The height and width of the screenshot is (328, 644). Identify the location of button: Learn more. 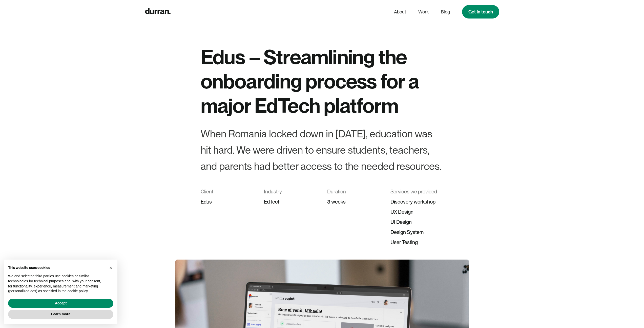
(61, 314).